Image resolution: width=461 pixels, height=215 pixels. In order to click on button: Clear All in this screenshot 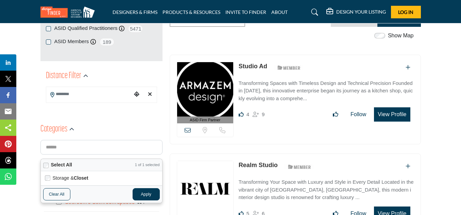, I will do `click(57, 194)`.